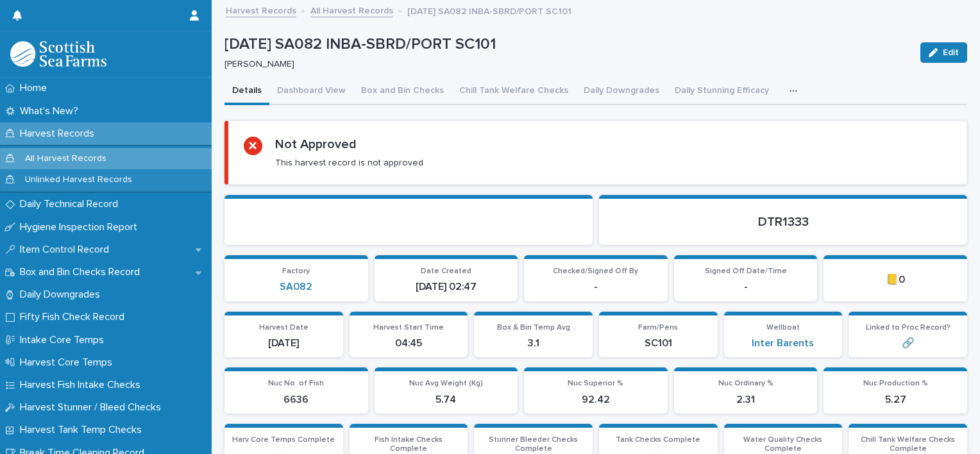  Describe the element at coordinates (446, 384) in the screenshot. I see `span: Nuc Avg Weight (Kg)` at that location.